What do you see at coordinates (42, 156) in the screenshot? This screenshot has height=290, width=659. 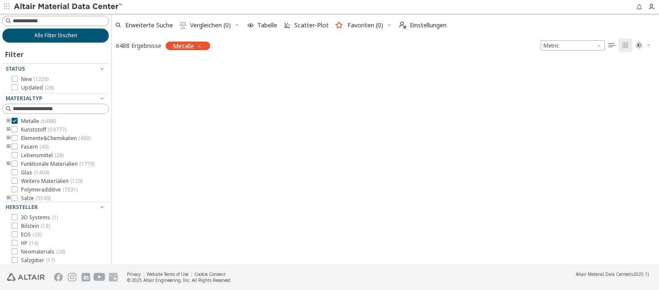 I see `span: Lebensmittel` at bounding box center [42, 156].